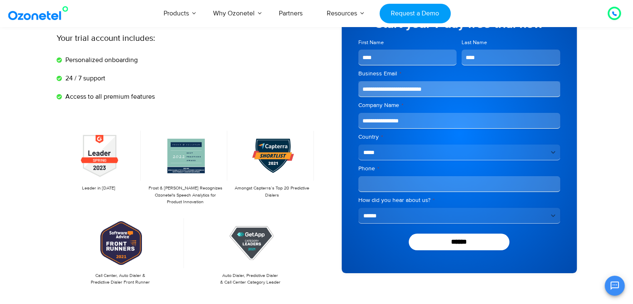 The width and height of the screenshot is (633, 304). Describe the element at coordinates (100, 60) in the screenshot. I see `span: Personalized onboarding` at that location.